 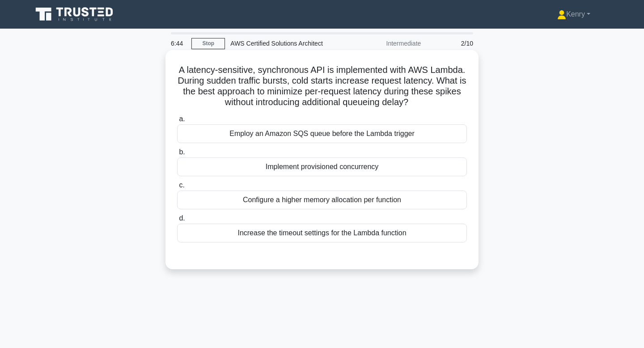 What do you see at coordinates (182, 152) in the screenshot?
I see `span: b.` at bounding box center [182, 152].